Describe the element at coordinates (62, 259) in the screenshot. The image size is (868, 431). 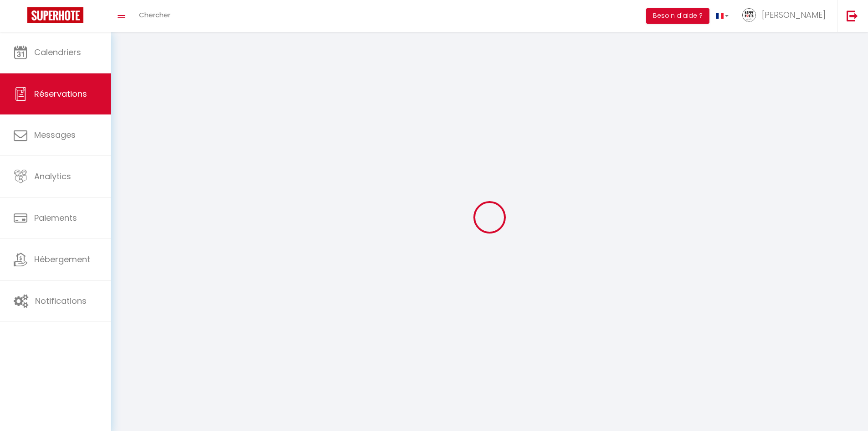
I see `span: Hébergement` at that location.